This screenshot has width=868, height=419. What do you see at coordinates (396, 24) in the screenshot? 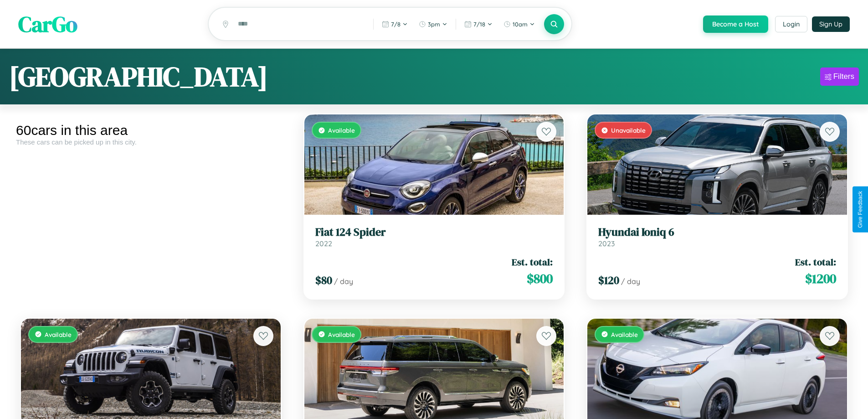
I see `span: 7 / 8` at bounding box center [396, 24].